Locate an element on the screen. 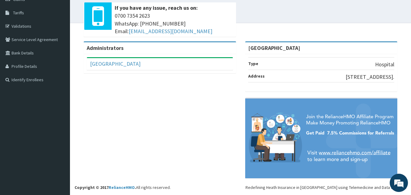  b: Type is located at coordinates (253, 64).